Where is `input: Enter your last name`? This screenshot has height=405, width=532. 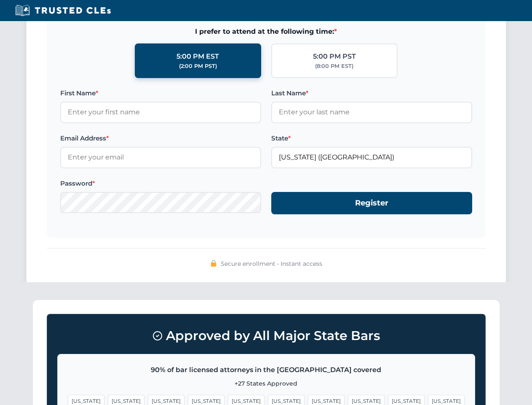 input: Enter your last name is located at coordinates (372, 112).